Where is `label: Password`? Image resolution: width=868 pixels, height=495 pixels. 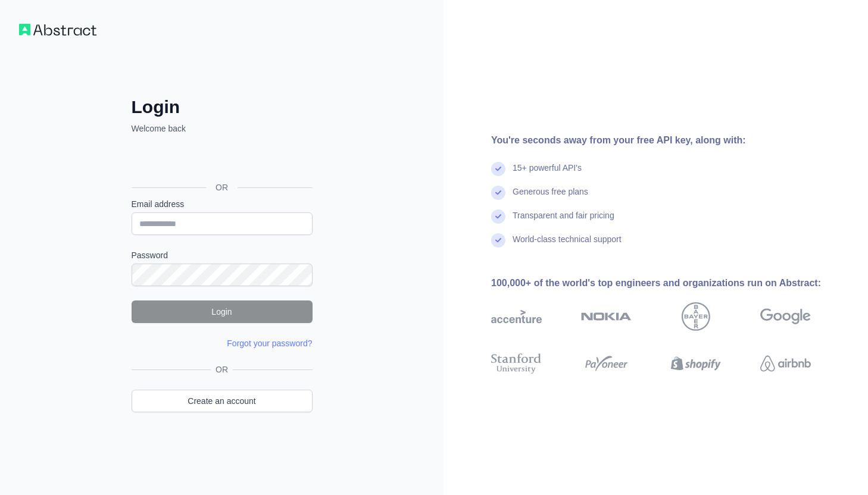
label: Password is located at coordinates (222, 255).